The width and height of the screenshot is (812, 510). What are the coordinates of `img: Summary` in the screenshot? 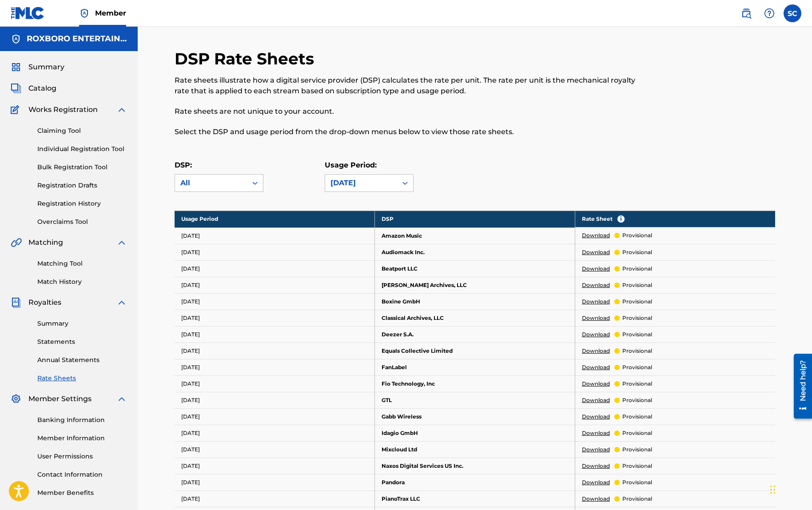 It's located at (16, 67).